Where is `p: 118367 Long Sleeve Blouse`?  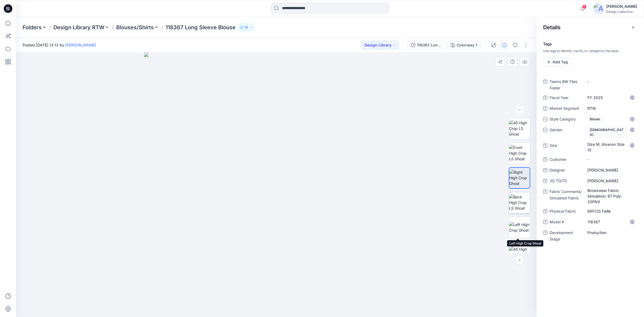
p: 118367 Long Sleeve Blouse is located at coordinates (200, 27).